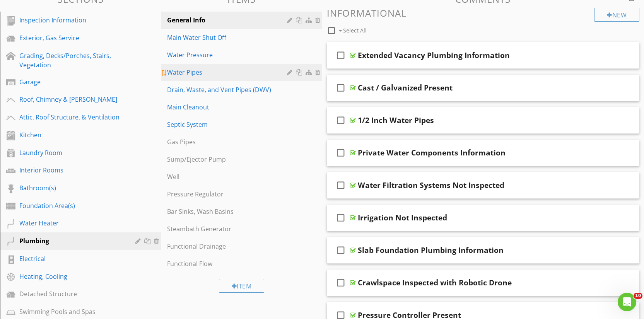 The width and height of the screenshot is (644, 319). What do you see at coordinates (72, 188) in the screenshot?
I see `div: Bathroom(s)` at bounding box center [72, 188].